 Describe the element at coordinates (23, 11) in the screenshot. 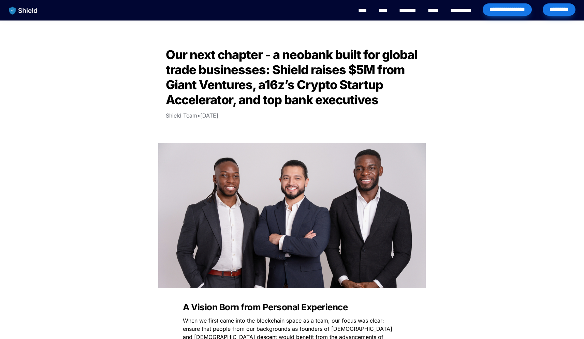

I see `img: website logo` at that location.